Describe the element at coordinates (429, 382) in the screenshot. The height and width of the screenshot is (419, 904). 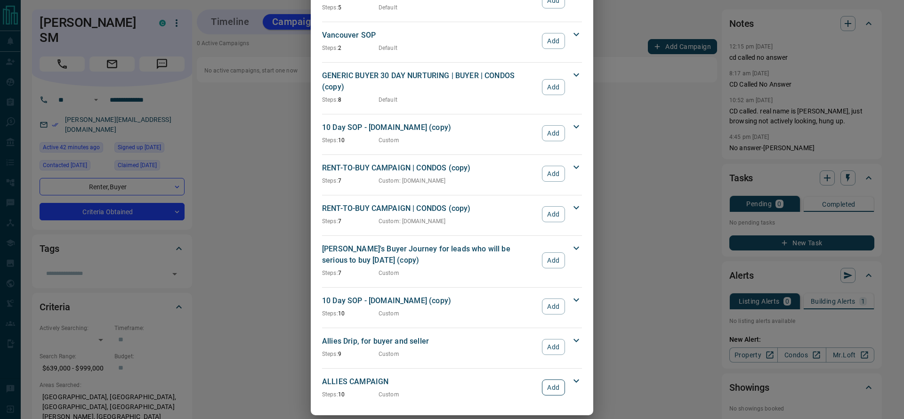
I see `p: ALLIES CAMPAIGN` at that location.